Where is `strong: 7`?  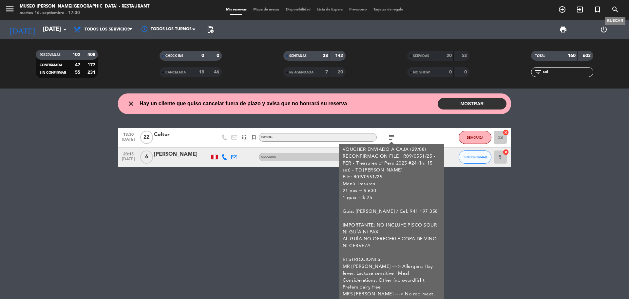
strong: 7 is located at coordinates (327, 72).